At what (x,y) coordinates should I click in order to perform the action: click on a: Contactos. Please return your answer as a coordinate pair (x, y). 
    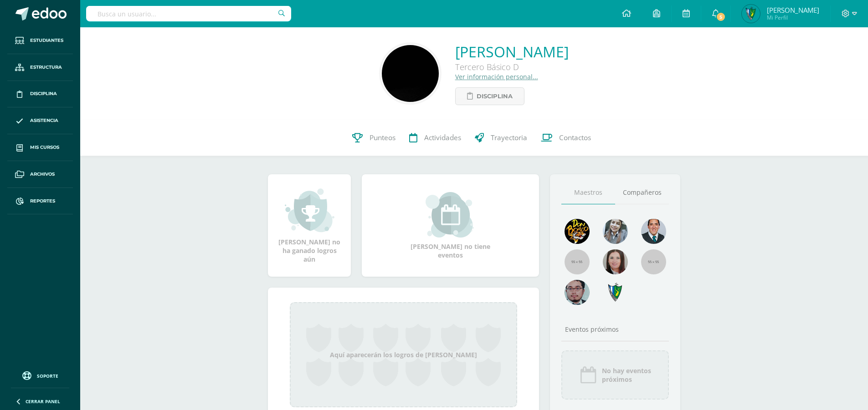
    Looking at the image, I should click on (566, 138).